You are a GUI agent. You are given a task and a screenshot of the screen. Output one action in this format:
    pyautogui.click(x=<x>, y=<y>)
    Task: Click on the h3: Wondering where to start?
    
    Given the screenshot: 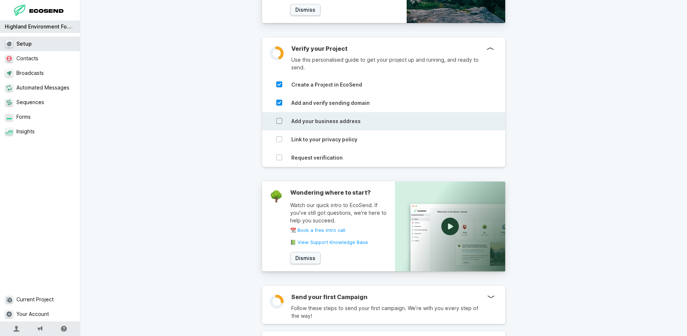 What is the action you would take?
    pyautogui.click(x=342, y=192)
    